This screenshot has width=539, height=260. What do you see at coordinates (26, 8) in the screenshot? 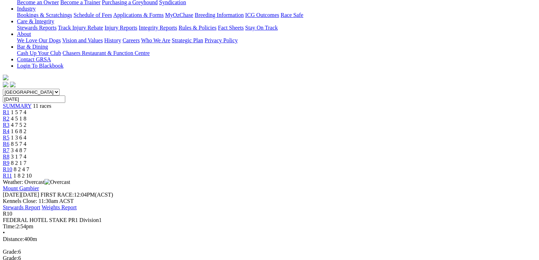
I see `a: Industry` at bounding box center [26, 8].